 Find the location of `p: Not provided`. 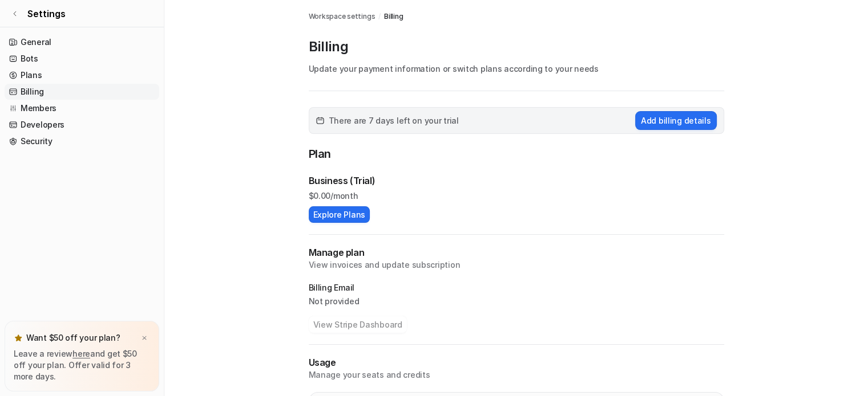

p: Not provided is located at coordinates (516, 302).